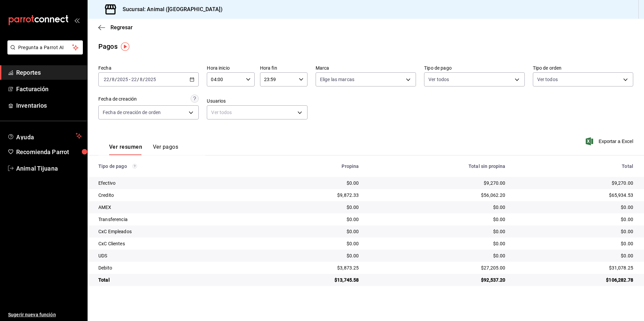 This screenshot has height=321, width=644. What do you see at coordinates (337, 79) in the screenshot?
I see `span: Elige las marcas` at bounding box center [337, 79].